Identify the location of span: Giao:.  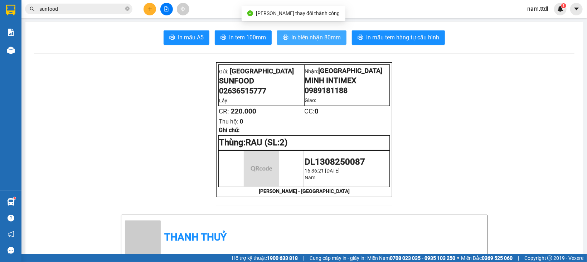
(311, 100).